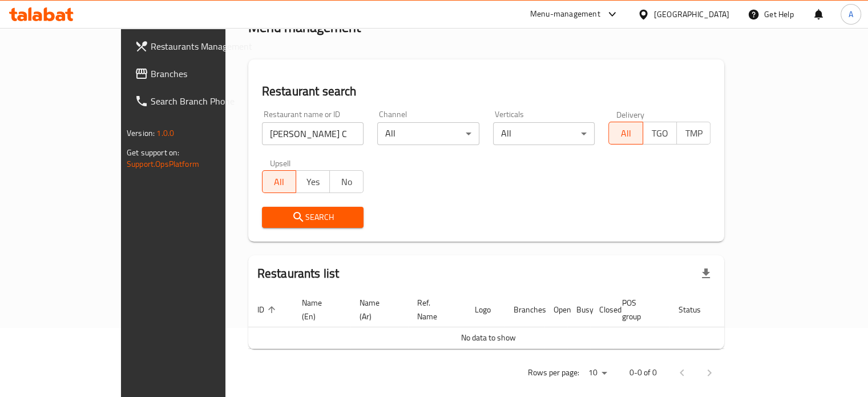 The height and width of the screenshot is (397, 868). I want to click on h2: Restaurant search, so click(487, 91).